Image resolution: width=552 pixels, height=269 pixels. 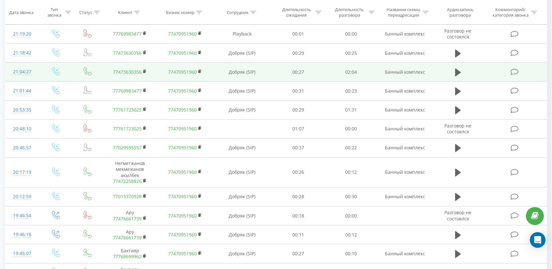 I want to click on div: Название схемы переадресации, so click(x=403, y=12).